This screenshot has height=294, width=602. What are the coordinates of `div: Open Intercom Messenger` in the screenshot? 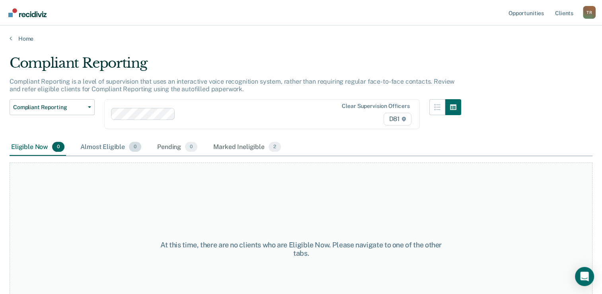 It's located at (584, 276).